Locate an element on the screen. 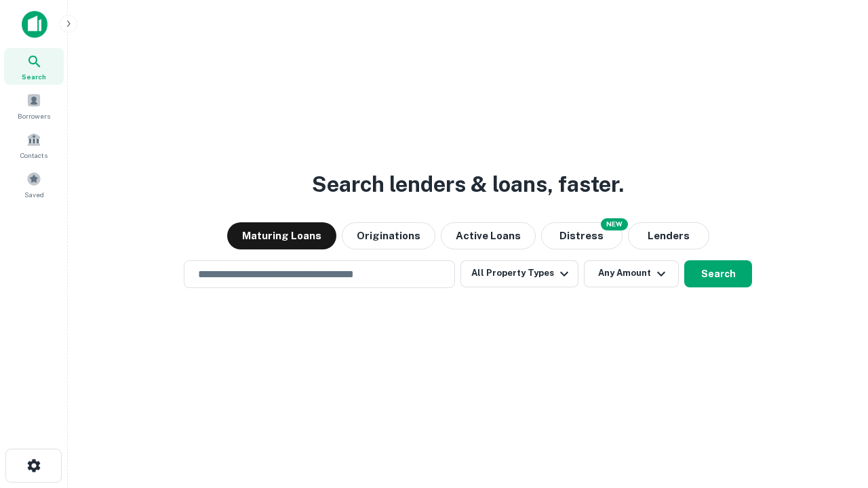  div: Chat Widget is located at coordinates (834, 412).